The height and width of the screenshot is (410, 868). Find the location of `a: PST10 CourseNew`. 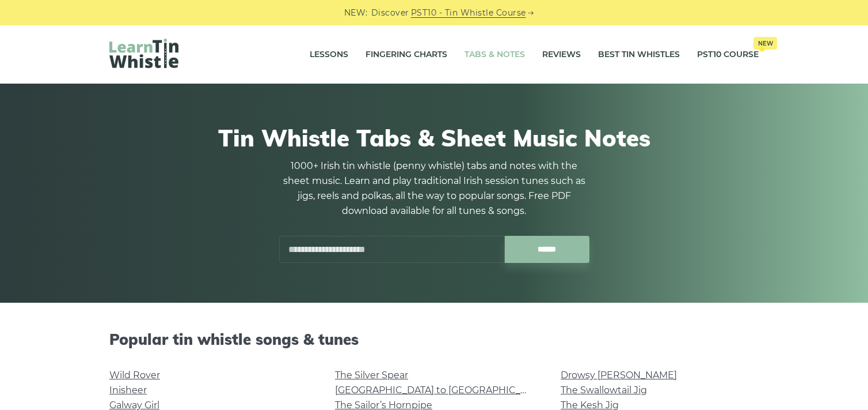

a: PST10 CourseNew is located at coordinates (728, 54).